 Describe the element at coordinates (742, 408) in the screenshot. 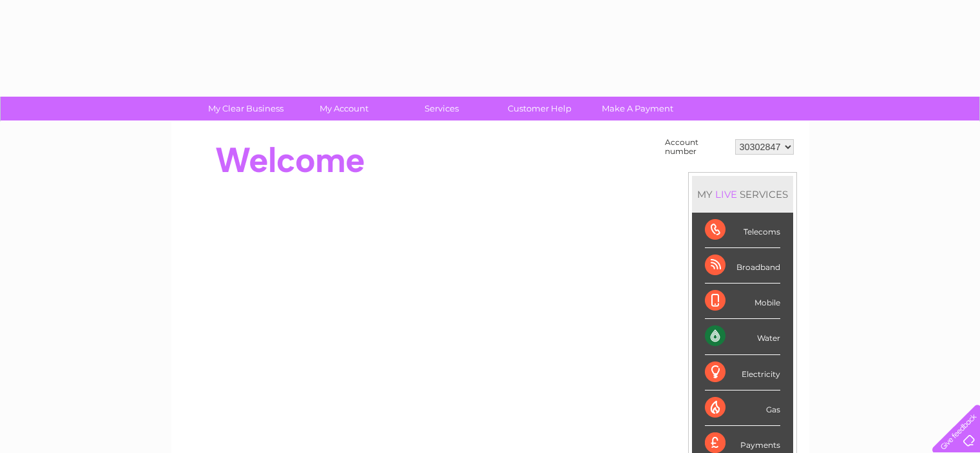

I see `div: Gas` at that location.